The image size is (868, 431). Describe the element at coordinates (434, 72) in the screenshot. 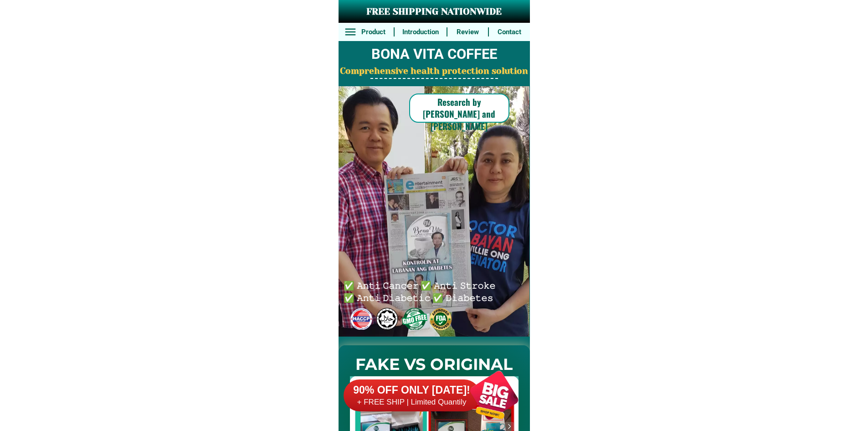

I see `h2: Comprehensive health protection solution` at that location.